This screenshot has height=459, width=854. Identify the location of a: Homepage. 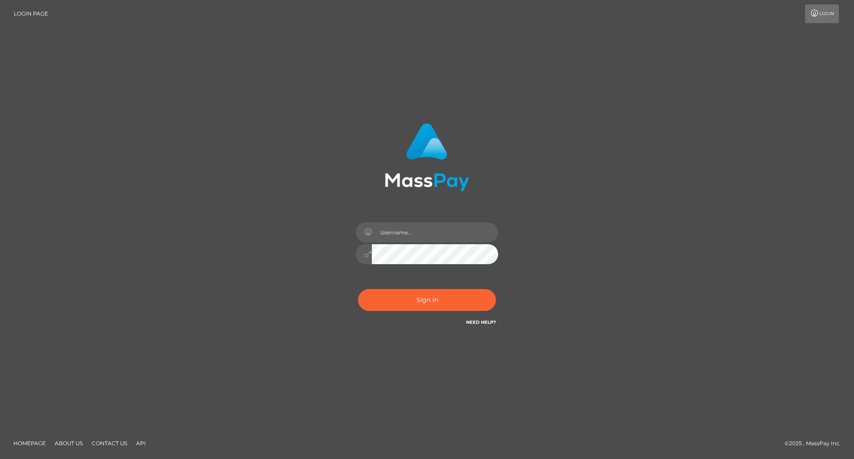
(29, 443).